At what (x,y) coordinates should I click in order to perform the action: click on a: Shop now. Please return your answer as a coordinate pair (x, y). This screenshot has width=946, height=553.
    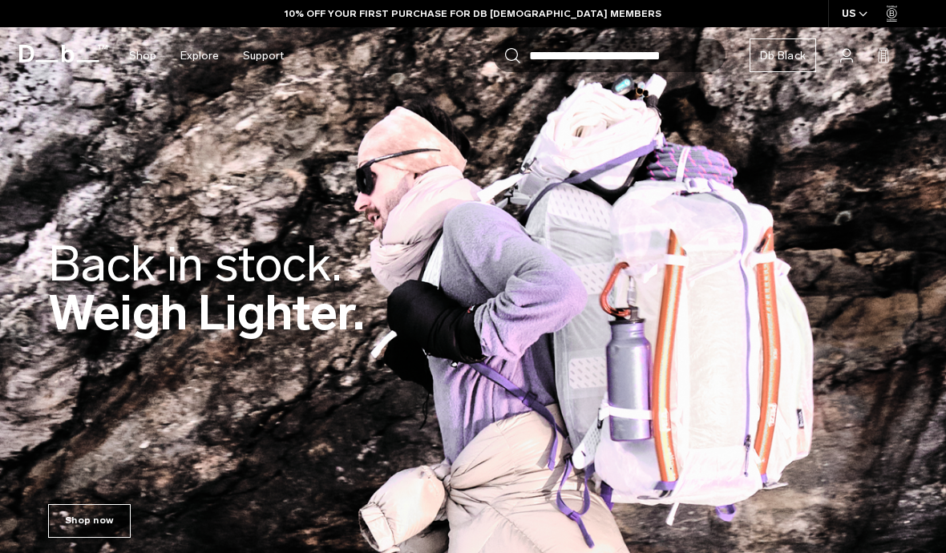
    Looking at the image, I should click on (89, 521).